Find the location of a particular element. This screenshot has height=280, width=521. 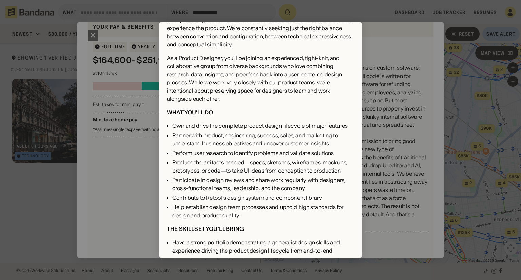

div: This also presents a unique design challenge. Because it's possible to build nearly anything in R... is located at coordinates (261, 28).